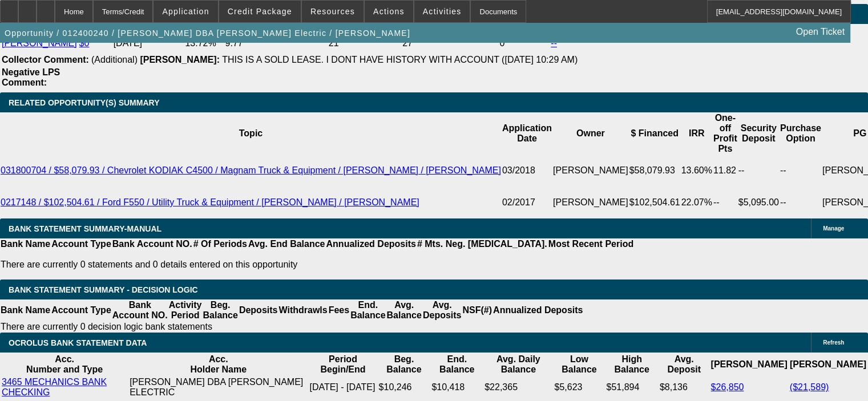  I want to click on th: Withdrawls, so click(302, 310).